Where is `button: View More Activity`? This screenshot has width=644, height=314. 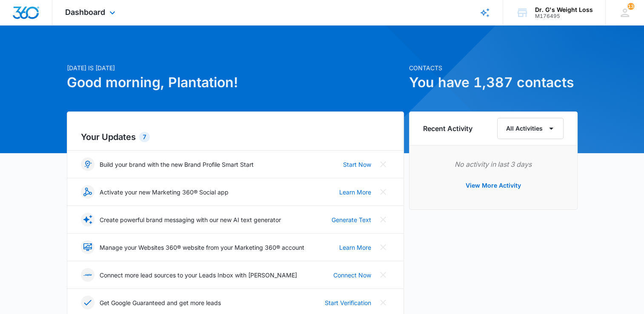 button: View More Activity is located at coordinates (493, 185).